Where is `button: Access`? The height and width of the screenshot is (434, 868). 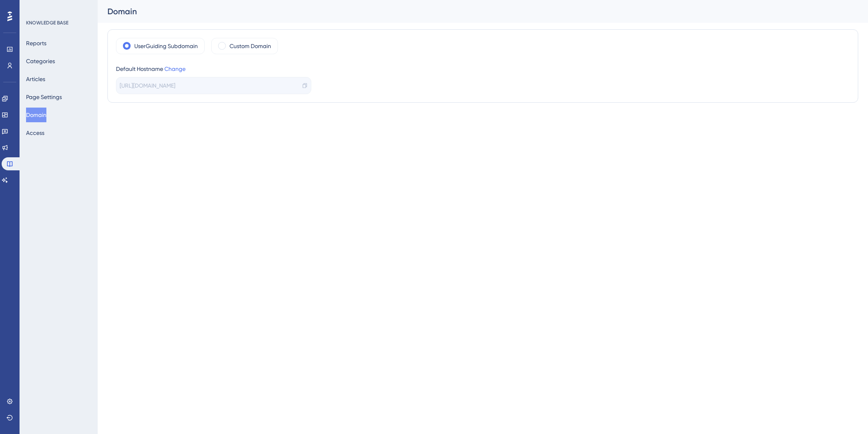 button: Access is located at coordinates (35, 133).